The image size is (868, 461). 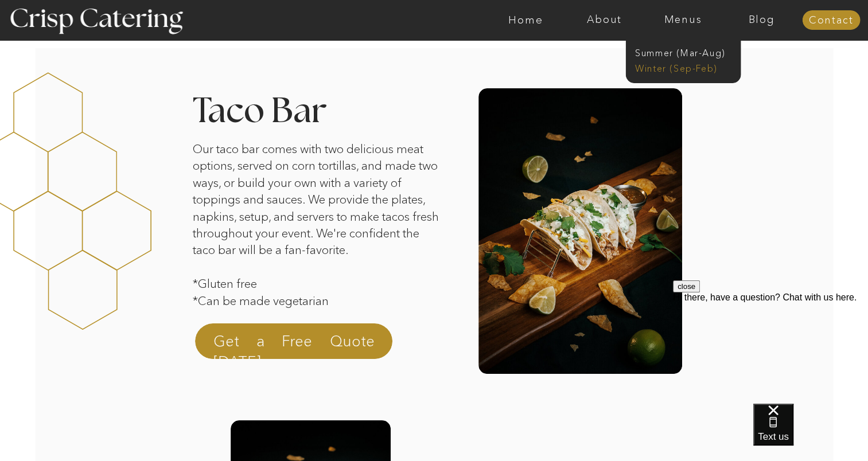 What do you see at coordinates (761, 20) in the screenshot?
I see `nav: Blog` at bounding box center [761, 20].